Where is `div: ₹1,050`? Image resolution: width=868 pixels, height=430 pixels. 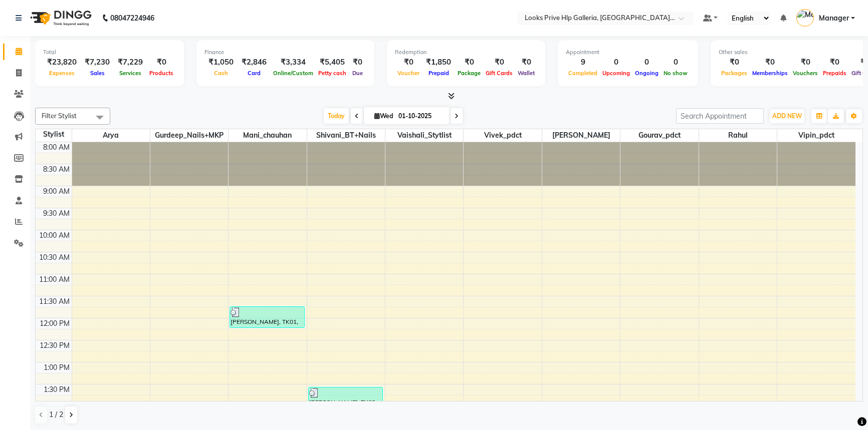 div: ₹1,050 is located at coordinates (221, 62).